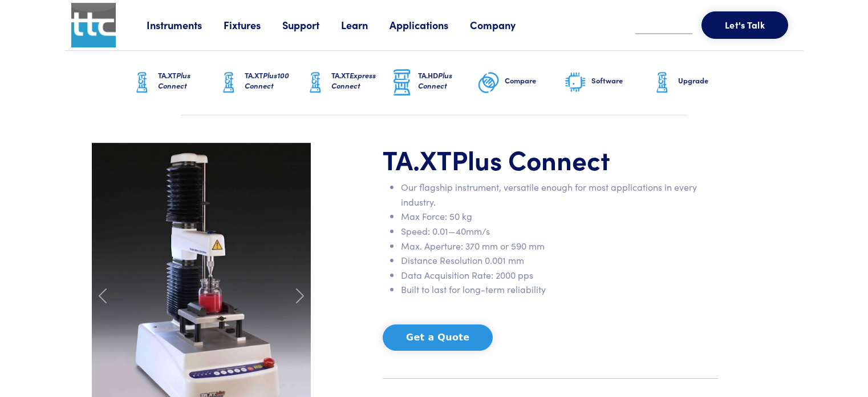 The width and height of the screenshot is (868, 397). I want to click on a: Learn, so click(365, 25).